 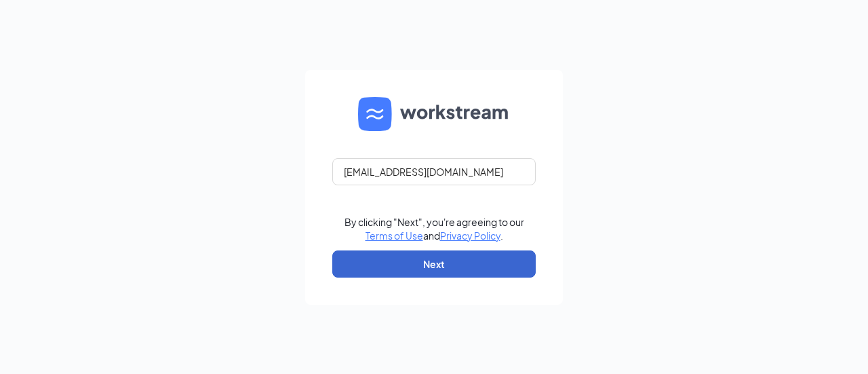 What do you see at coordinates (434, 264) in the screenshot?
I see `button: Next` at bounding box center [434, 264].